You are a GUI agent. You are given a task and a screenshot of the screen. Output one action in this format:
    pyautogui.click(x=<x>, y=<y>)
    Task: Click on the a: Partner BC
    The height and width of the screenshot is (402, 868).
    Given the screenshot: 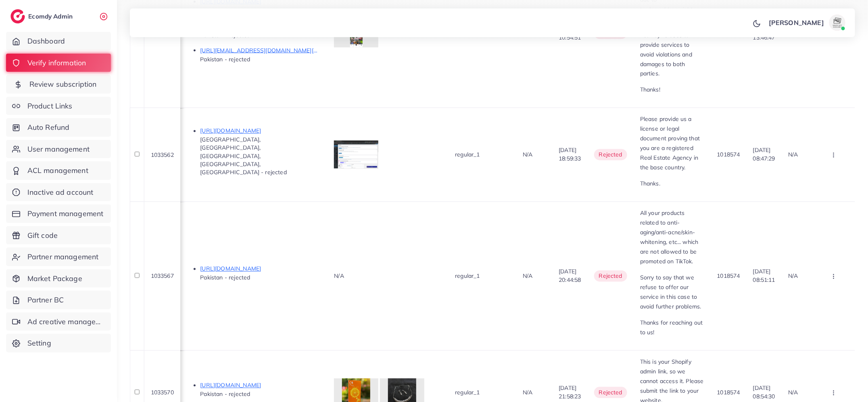 What is the action you would take?
    pyautogui.click(x=58, y=300)
    